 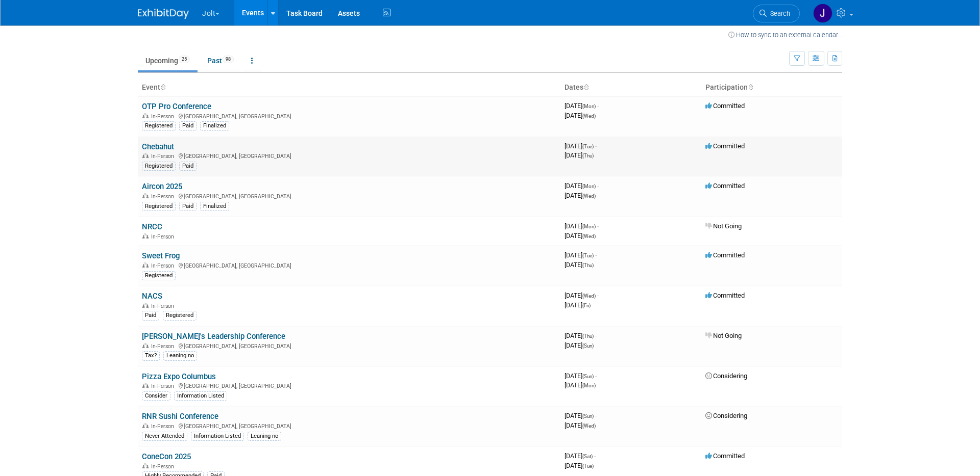 I want to click on div: Consider, so click(x=156, y=396).